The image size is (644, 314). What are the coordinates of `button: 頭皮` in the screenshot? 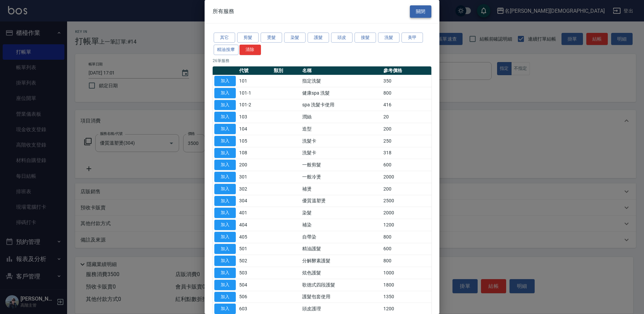 It's located at (342, 38).